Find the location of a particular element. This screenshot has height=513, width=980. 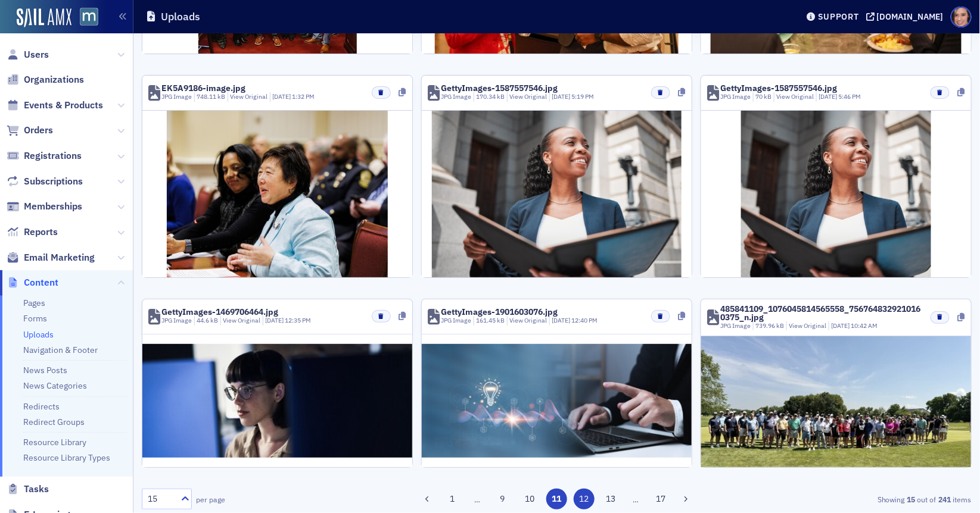

button: 10 is located at coordinates (530, 499).